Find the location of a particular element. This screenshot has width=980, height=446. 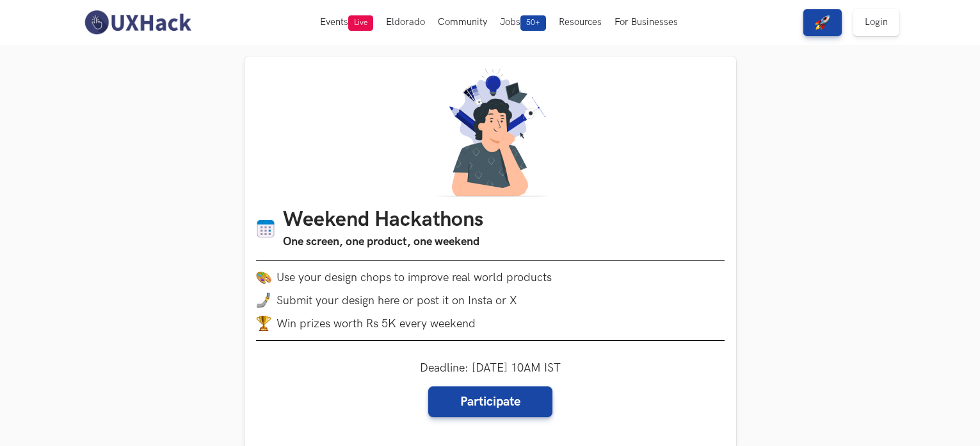

span: Submit your design here or post it on Insta or X is located at coordinates (397, 300).